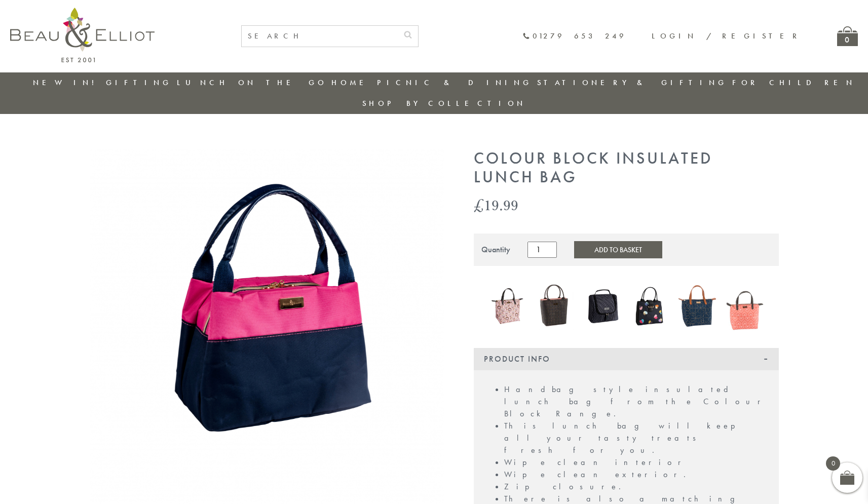 The height and width of the screenshot is (504, 868). Describe the element at coordinates (352, 83) in the screenshot. I see `a: Home` at that location.